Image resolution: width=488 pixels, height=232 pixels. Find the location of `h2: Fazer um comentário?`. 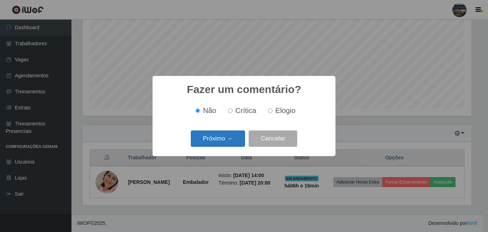

h2: Fazer um comentário? is located at coordinates (244, 90).